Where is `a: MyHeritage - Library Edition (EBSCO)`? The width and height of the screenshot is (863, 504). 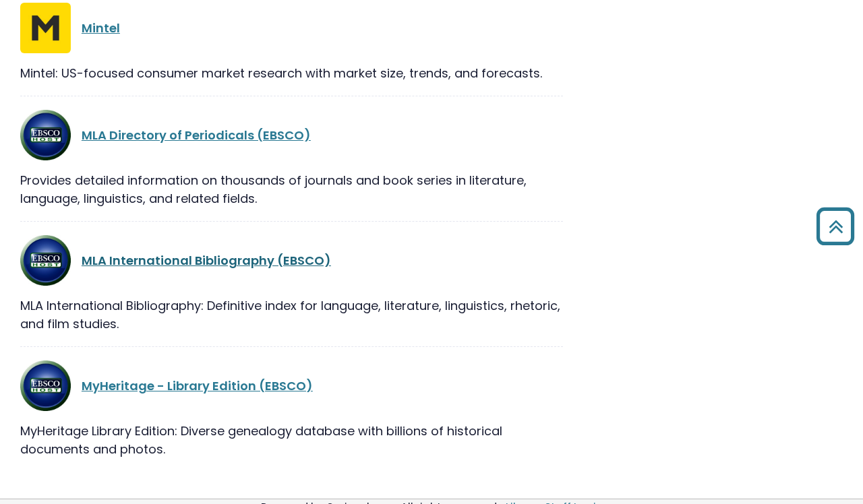
a: MyHeritage - Library Edition (EBSCO) is located at coordinates (197, 385).